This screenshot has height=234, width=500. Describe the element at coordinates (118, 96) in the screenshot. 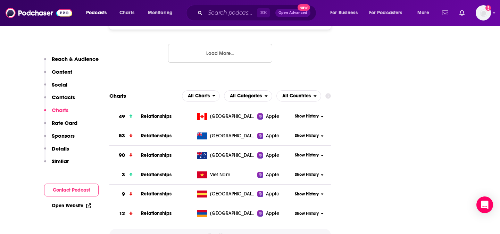

I see `h2: Charts` at that location.